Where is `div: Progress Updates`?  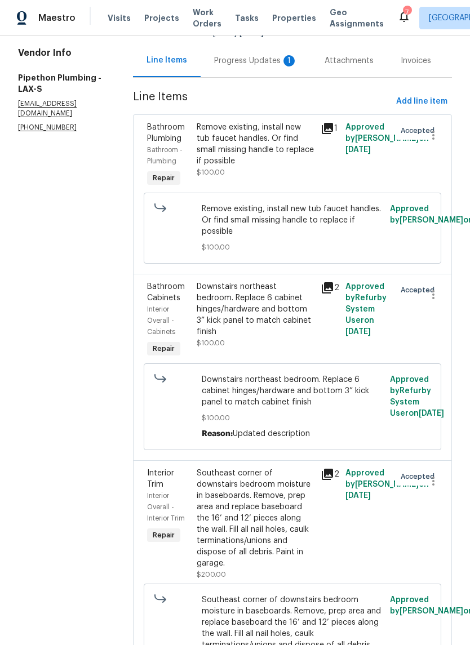 div: Progress Updates is located at coordinates (256, 61).